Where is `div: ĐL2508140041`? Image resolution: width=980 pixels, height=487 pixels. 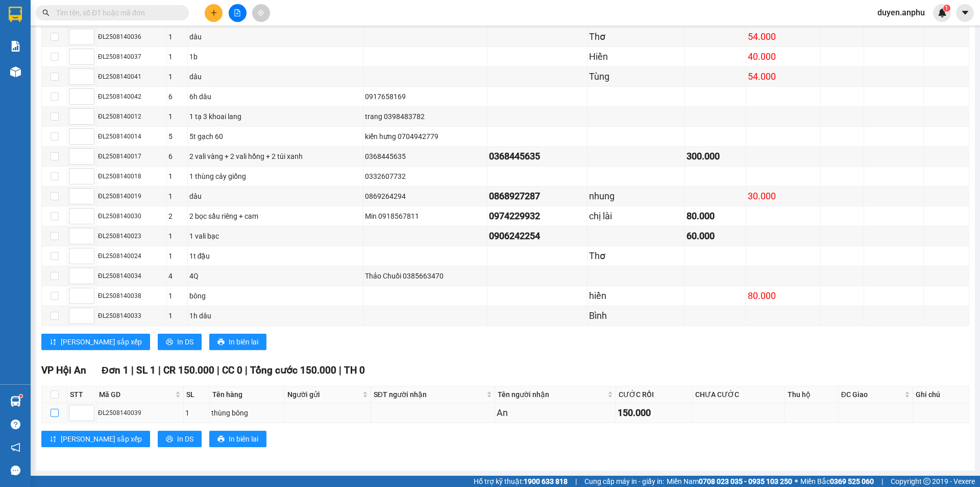
div: ĐL2508140041 is located at coordinates (131, 77).